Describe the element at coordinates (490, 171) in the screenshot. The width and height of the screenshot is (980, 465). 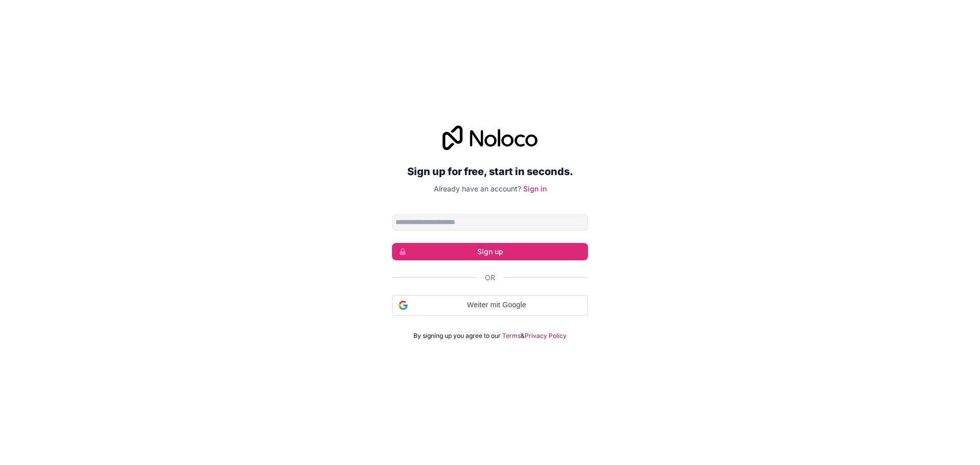
I see `h2: Sign up for free, start in seconds.` at that location.